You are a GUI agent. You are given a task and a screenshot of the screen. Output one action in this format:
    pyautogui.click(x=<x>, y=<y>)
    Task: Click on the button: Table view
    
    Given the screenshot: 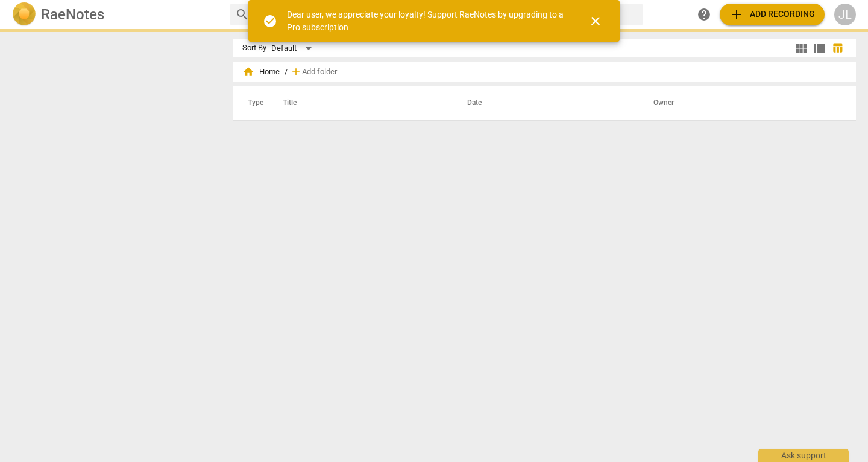 What is the action you would take?
    pyautogui.click(x=838, y=48)
    